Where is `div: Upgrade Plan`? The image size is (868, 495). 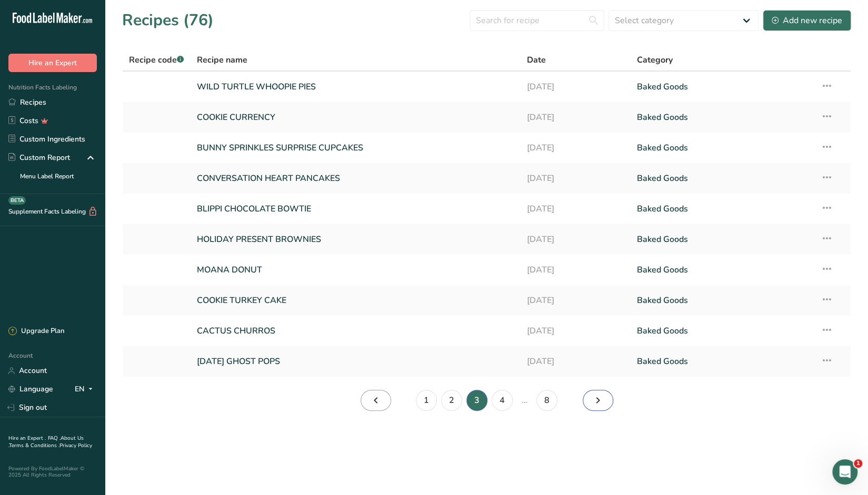 div: Upgrade Plan is located at coordinates (36, 332).